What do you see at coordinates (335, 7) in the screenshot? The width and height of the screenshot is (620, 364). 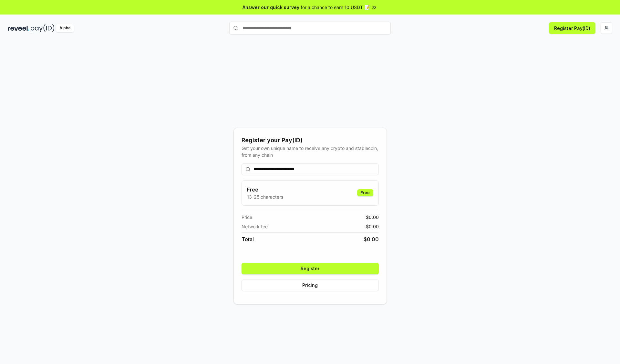 I see `span: for a chance to earn 10 USDT 📝` at bounding box center [335, 7].